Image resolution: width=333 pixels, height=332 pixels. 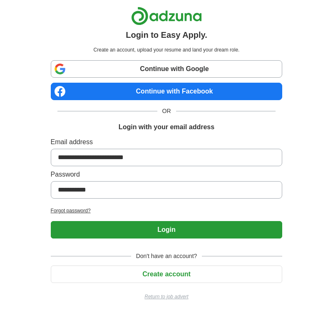 What do you see at coordinates (166, 35) in the screenshot?
I see `h1: Login to Easy Apply.` at bounding box center [166, 35].